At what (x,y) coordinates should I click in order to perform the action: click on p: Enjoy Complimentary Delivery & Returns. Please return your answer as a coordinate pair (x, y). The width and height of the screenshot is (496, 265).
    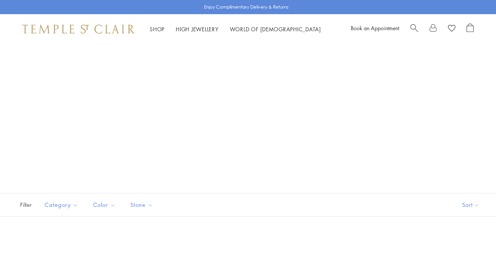
    Looking at the image, I should click on (246, 7).